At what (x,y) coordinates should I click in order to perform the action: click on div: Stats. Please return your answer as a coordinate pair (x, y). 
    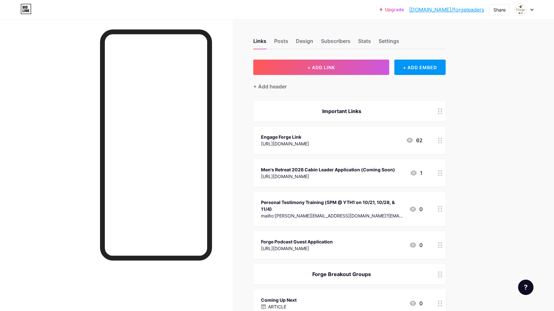
    Looking at the image, I should click on (364, 43).